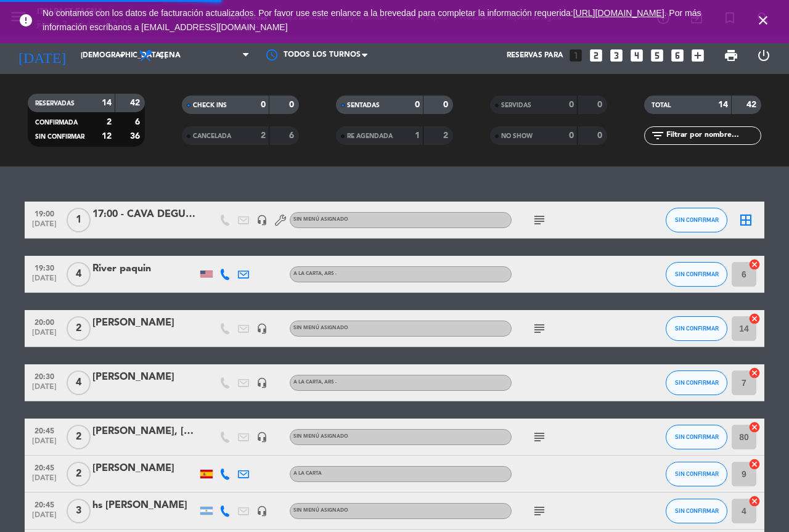 The width and height of the screenshot is (789, 532). Describe the element at coordinates (56, 123) in the screenshot. I see `span: CONFIRMADA` at that location.